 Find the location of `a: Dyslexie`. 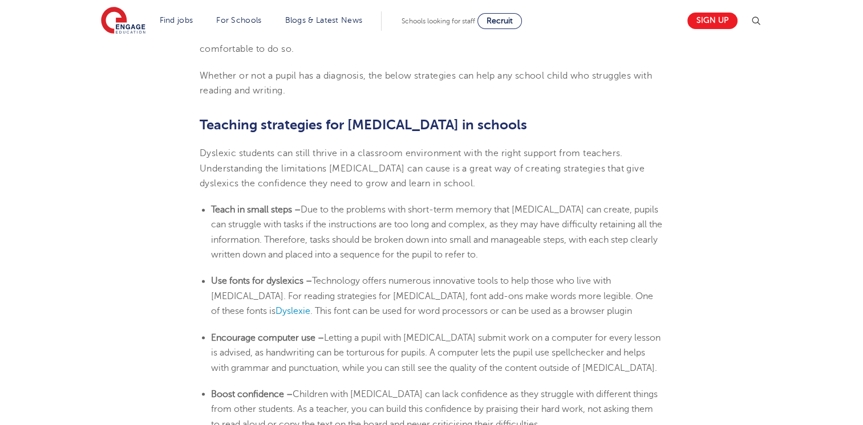

a: Dyslexie is located at coordinates (293, 311).